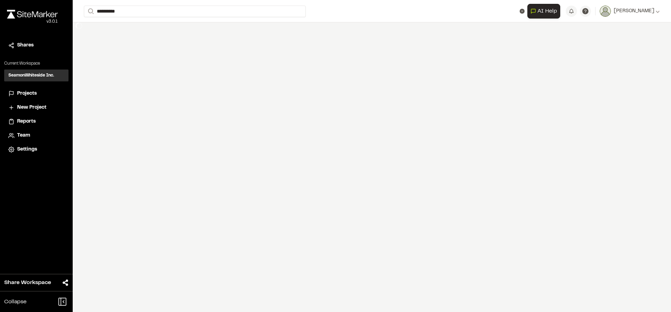 This screenshot has width=671, height=312. What do you see at coordinates (36, 122) in the screenshot?
I see `a: Reports` at bounding box center [36, 122].